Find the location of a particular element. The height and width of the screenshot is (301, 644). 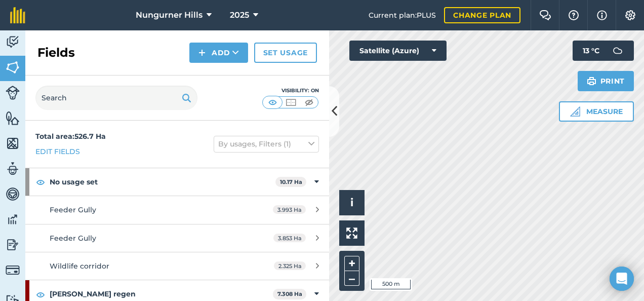

strong: Total area : 526.7 Ha is located at coordinates (70, 136).